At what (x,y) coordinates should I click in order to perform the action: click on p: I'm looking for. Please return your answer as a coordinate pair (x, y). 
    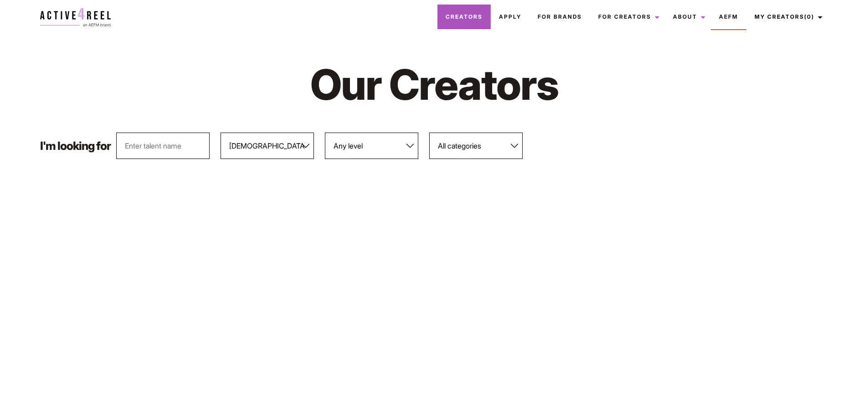
    Looking at the image, I should click on (75, 146).